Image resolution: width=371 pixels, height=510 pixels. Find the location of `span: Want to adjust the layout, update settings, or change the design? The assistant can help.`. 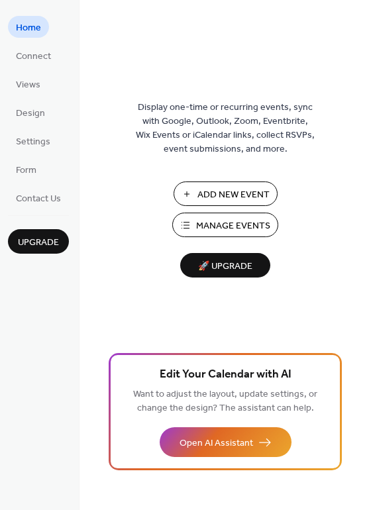

span: Want to adjust the layout, update settings, or change the design? The assistant can help. is located at coordinates (225, 402).